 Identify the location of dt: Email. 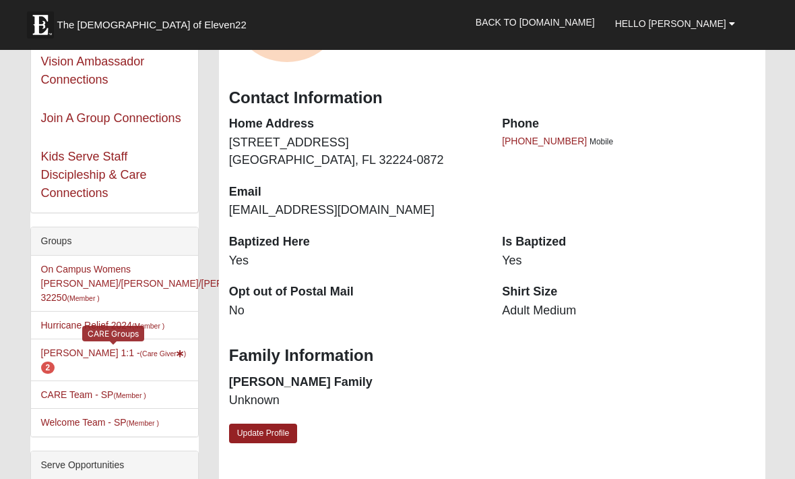
(355, 192).